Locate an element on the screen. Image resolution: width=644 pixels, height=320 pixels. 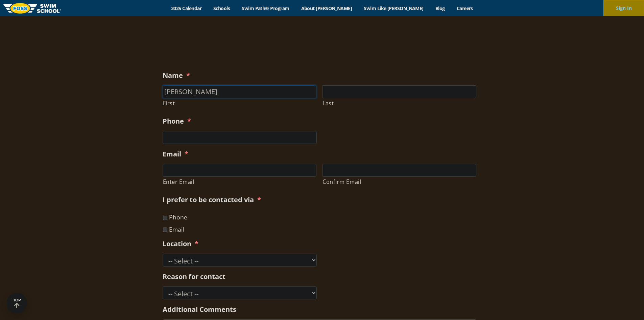
div: TOP is located at coordinates (17, 303).